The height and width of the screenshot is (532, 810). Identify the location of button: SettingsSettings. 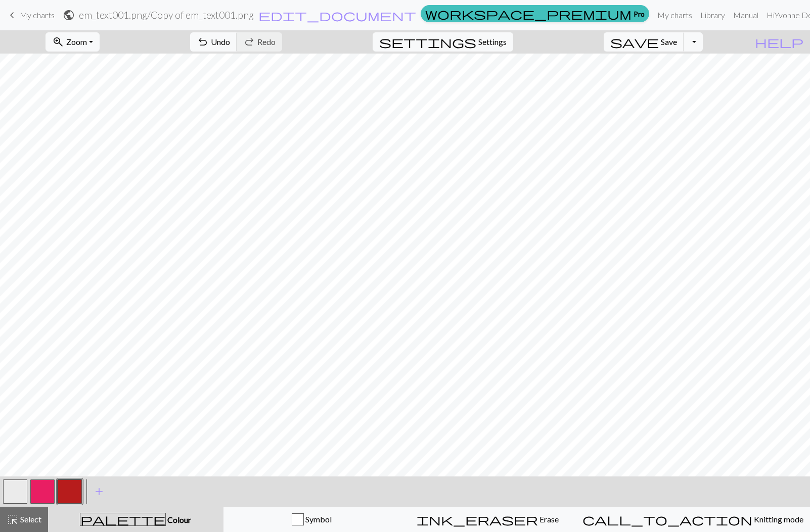
(443, 42).